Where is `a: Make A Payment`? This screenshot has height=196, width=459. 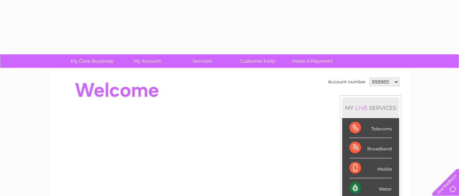 a: Make A Payment is located at coordinates (312, 61).